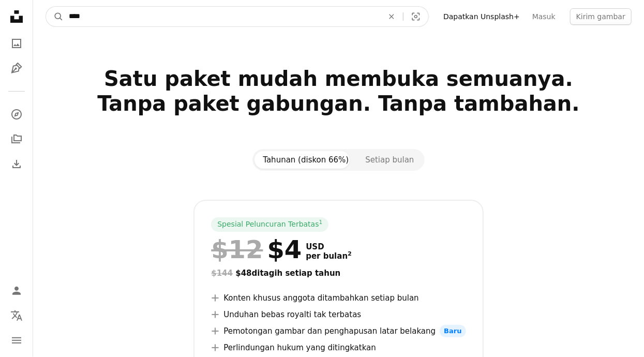 The height and width of the screenshot is (357, 644). Describe the element at coordinates (256, 249) in the screenshot. I see `div: $4` at that location.